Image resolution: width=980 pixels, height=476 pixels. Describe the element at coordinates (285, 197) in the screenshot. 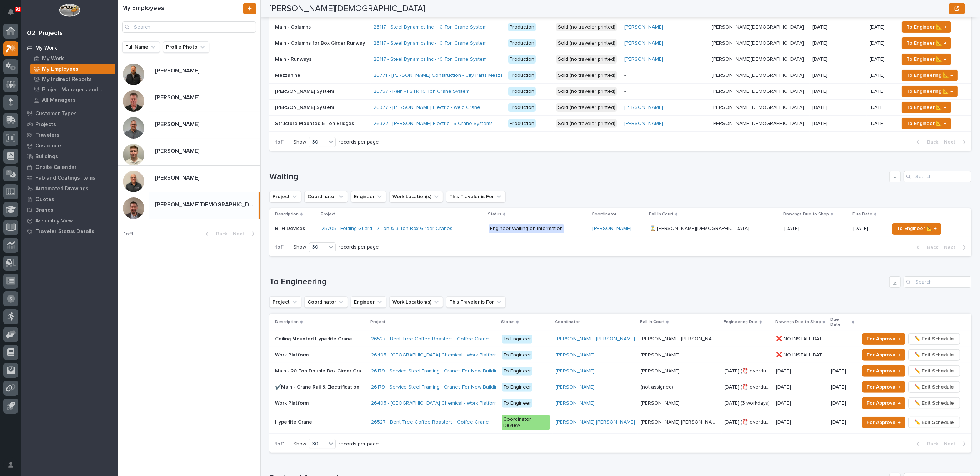

I see `button: Project` at that location.